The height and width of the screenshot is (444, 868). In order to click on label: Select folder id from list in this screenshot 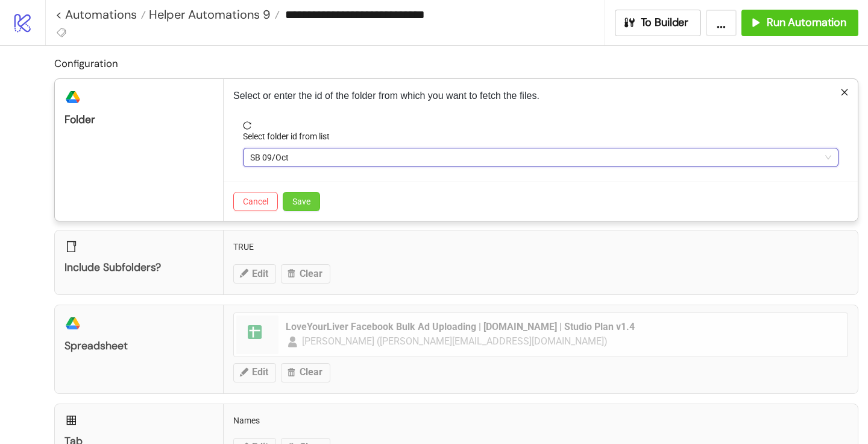, I will do `click(290, 136)`.